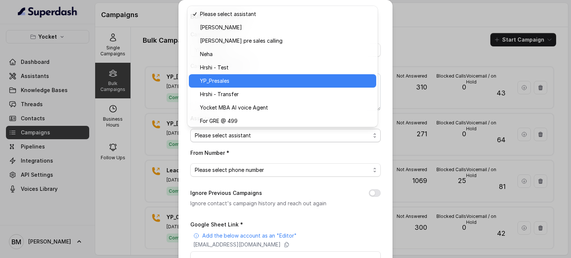 The height and width of the screenshot is (258, 571). I want to click on span: Neha, so click(286, 54).